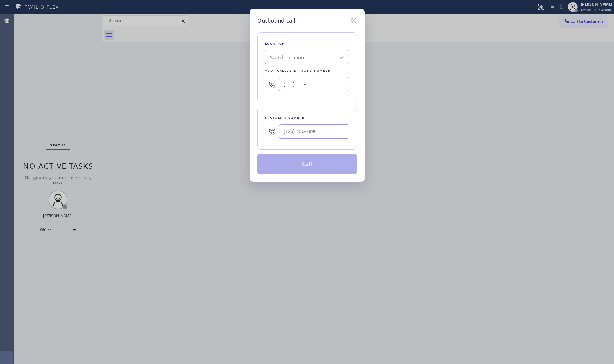 Image resolution: width=614 pixels, height=364 pixels. Describe the element at coordinates (287, 58) in the screenshot. I see `div: Search location` at that location.